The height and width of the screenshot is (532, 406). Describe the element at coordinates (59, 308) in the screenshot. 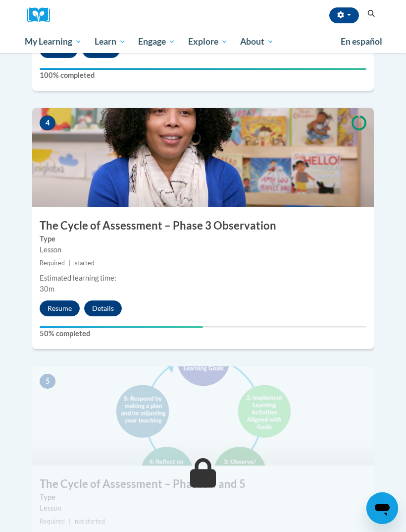

I see `button: Resume` at that location.